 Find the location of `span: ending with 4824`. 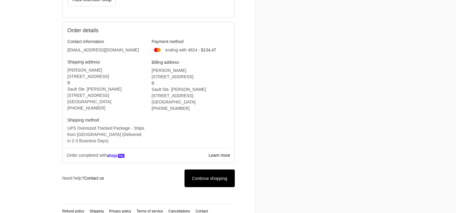

span: ending with 4824 is located at coordinates (181, 50).